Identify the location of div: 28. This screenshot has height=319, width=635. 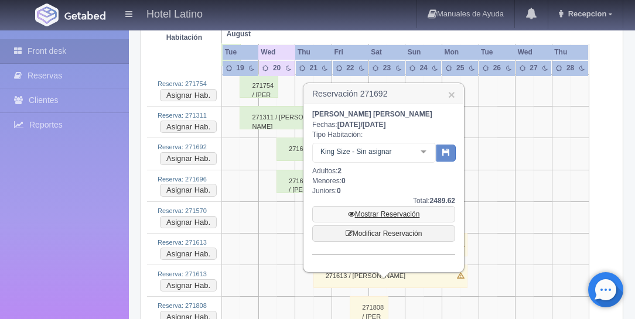
(571, 68).